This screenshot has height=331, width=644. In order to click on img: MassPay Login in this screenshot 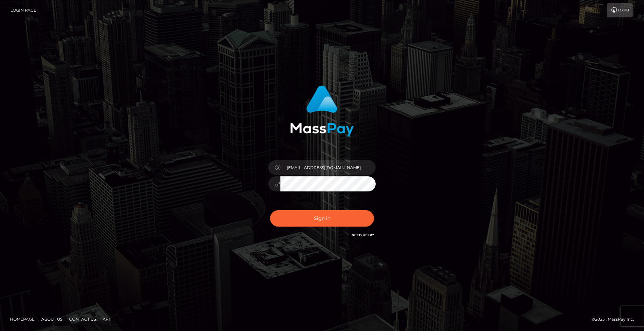, I will do `click(322, 111)`.